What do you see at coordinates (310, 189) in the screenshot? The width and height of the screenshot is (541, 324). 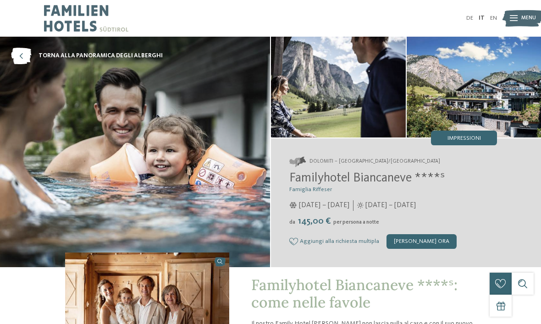 I see `span: Famiglia Riffeser` at bounding box center [310, 189].